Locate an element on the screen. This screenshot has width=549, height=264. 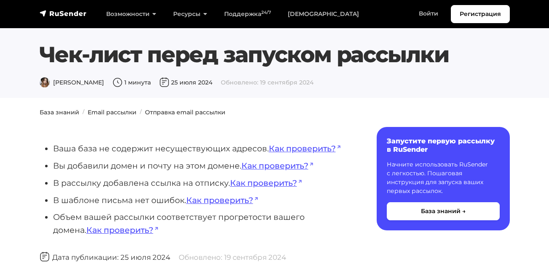
img: RuSender is located at coordinates (63, 13).